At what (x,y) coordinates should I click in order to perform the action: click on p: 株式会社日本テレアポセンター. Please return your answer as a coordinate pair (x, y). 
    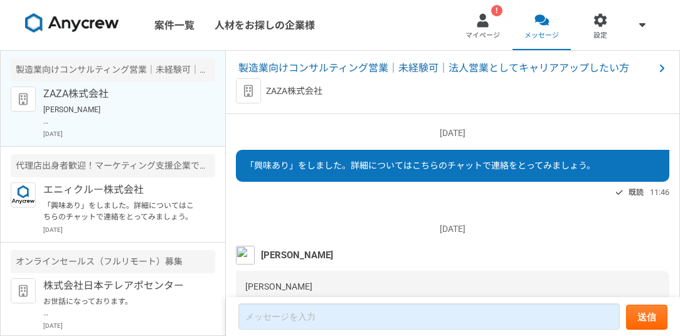
    Looking at the image, I should click on (120, 286).